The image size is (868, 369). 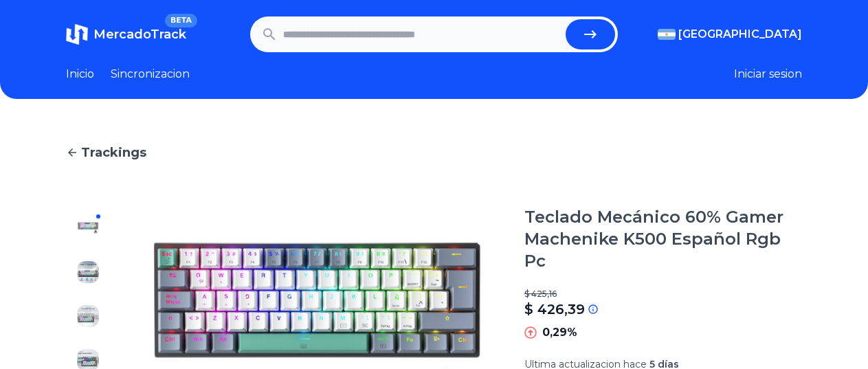 I want to click on img: MercadoTrack, so click(x=77, y=34).